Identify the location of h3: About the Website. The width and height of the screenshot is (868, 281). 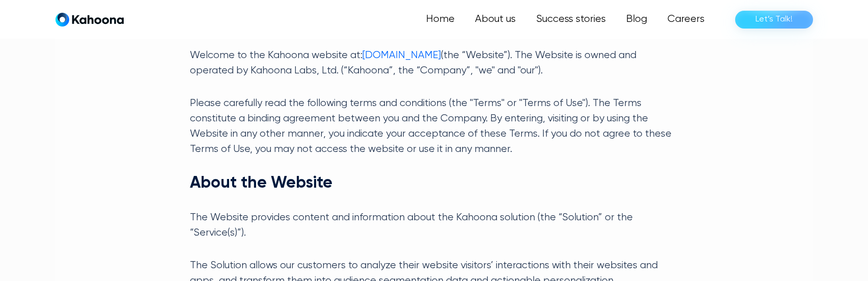
(435, 183).